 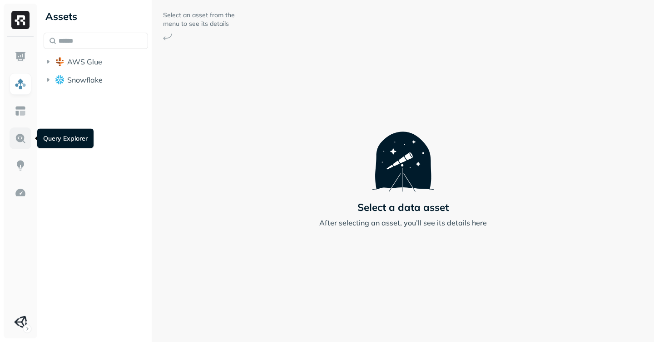 I want to click on img: Assets, so click(x=20, y=84).